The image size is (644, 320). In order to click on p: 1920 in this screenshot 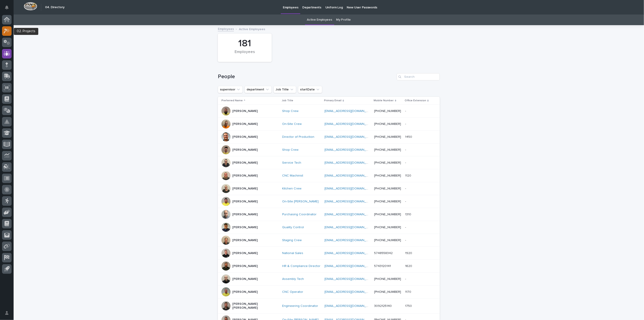, I will do `click(409, 253)`.